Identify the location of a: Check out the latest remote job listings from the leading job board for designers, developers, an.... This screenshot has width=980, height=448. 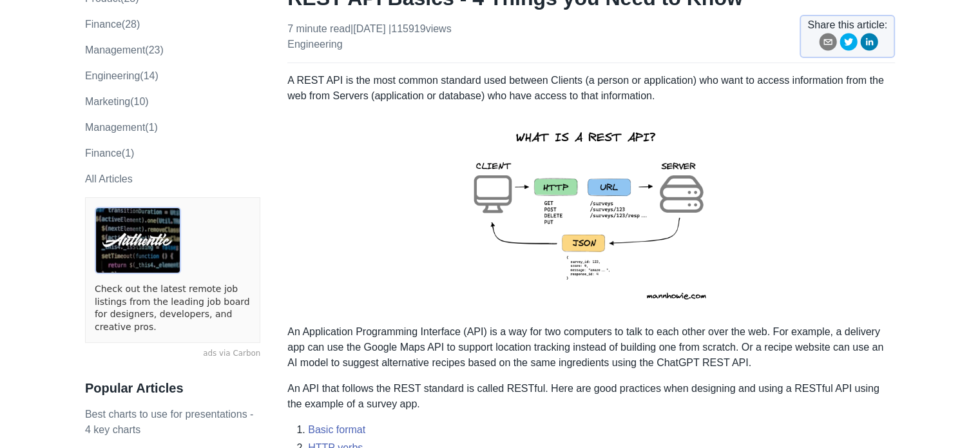
(172, 308).